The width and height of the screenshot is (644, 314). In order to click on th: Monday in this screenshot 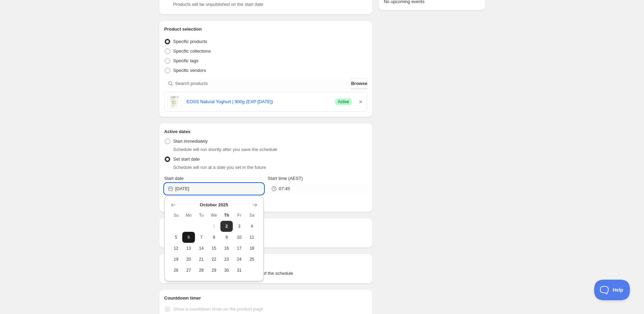, I will do `click(189, 215)`.